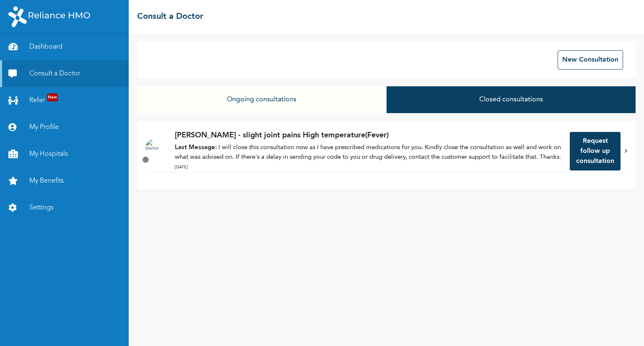 Image resolution: width=644 pixels, height=346 pixels. Describe the element at coordinates (595, 151) in the screenshot. I see `button: Request follow up consultation` at that location.